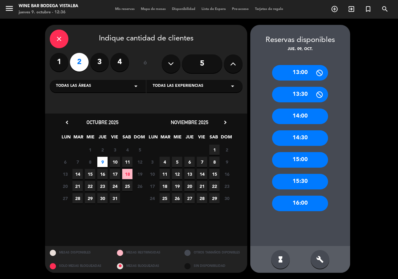 This screenshot has height=279, width=398. Describe the element at coordinates (300, 95) in the screenshot. I see `div: 13:30` at that location.